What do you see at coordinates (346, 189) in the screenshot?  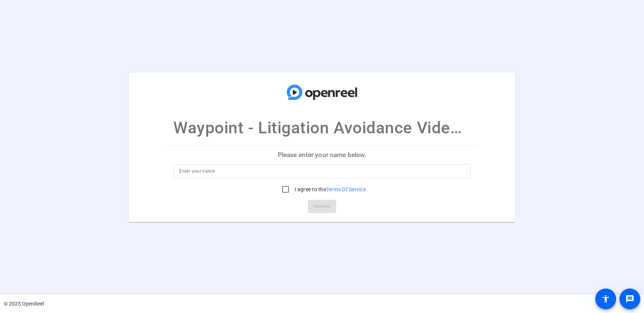 I see `a: Terms Of Service` at bounding box center [346, 189].